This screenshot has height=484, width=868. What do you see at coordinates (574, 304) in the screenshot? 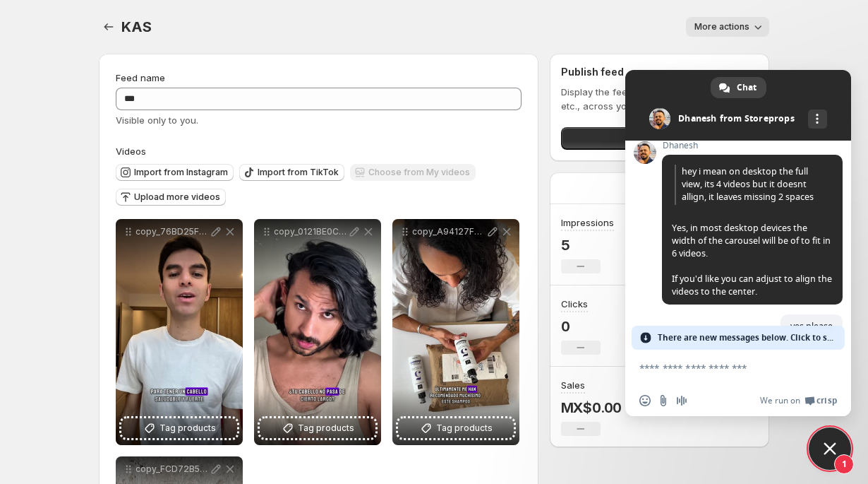
I see `h3: Clicks` at bounding box center [574, 304].